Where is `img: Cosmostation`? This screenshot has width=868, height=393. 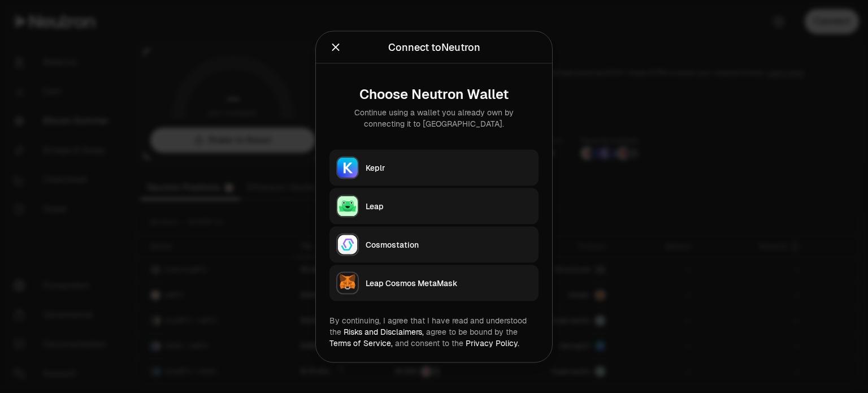 img: Cosmostation is located at coordinates (348, 244).